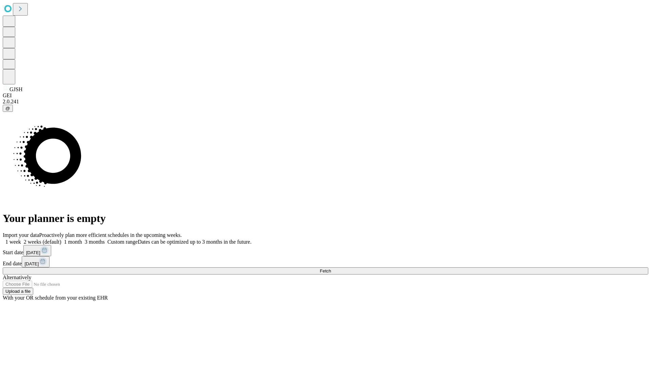  I want to click on span: 1 week, so click(13, 242).